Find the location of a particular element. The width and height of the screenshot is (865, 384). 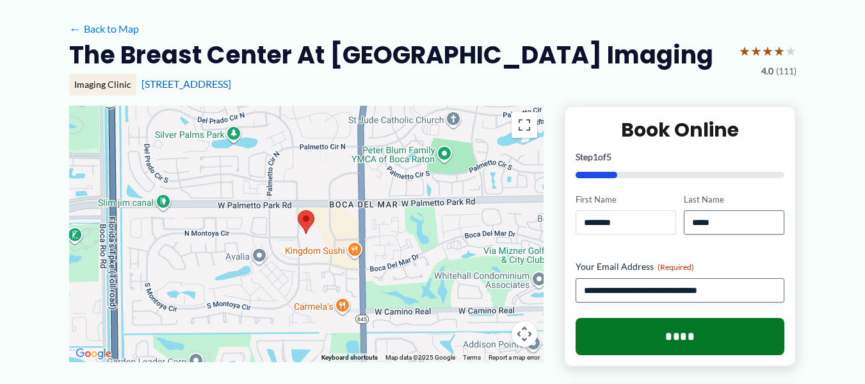

span: Map data ©2025 Google is located at coordinates (420, 357).